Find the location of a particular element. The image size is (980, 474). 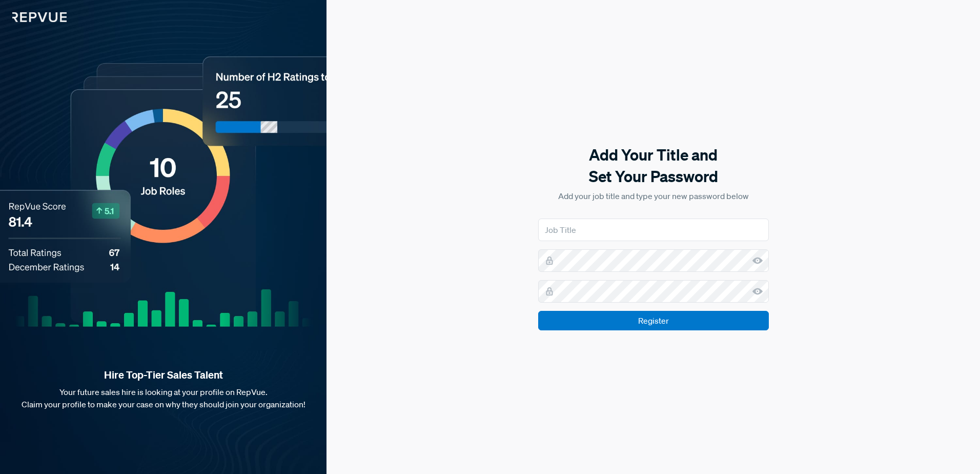

p: Your future sales hire is looking at your profile on RepVue. Claim your profile to make your case... is located at coordinates (163, 398).